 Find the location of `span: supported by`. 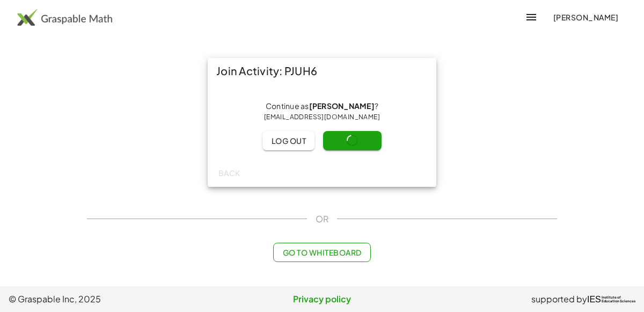

span: supported by is located at coordinates (559, 299).